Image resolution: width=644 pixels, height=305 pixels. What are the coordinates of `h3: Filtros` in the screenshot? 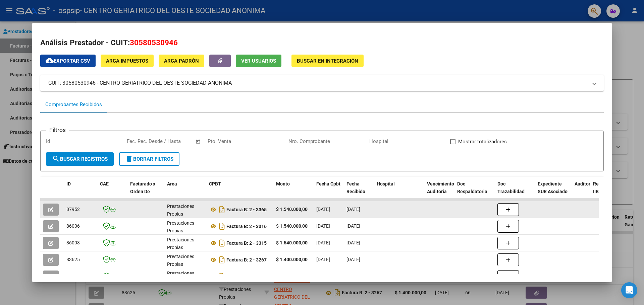 It's located at (57, 130).